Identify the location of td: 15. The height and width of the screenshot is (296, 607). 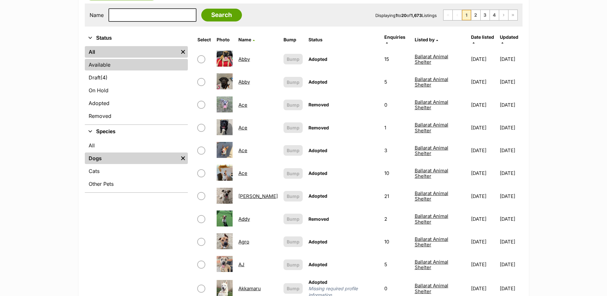
(397, 59).